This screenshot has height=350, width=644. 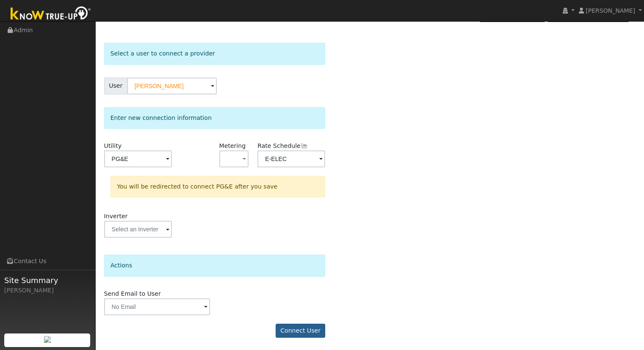 What do you see at coordinates (217, 186) in the screenshot?
I see `div: You will be redirected to connect PG&E after you save` at bounding box center [217, 186].